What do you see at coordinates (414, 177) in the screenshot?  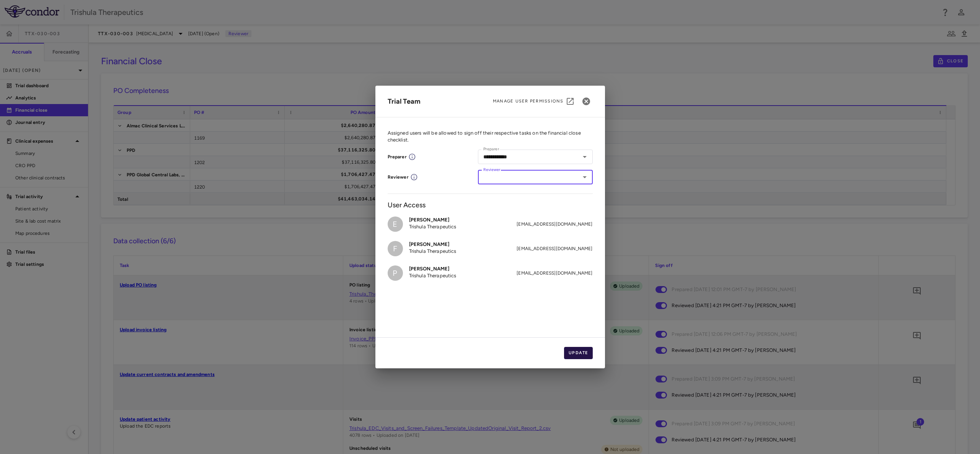 I see `svg: For this trial, user can close periods and comment, but cannot open periods, or edit or delete tr...` at bounding box center [414, 177].